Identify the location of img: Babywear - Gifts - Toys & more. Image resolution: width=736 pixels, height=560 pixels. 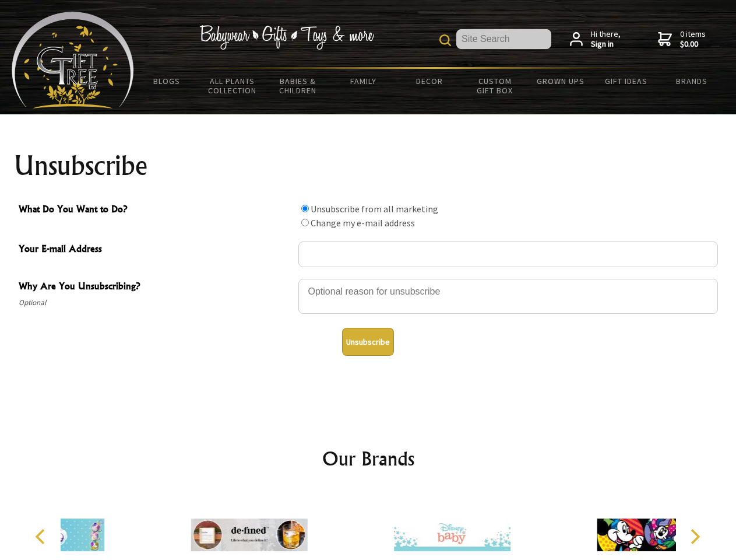
(286, 38).